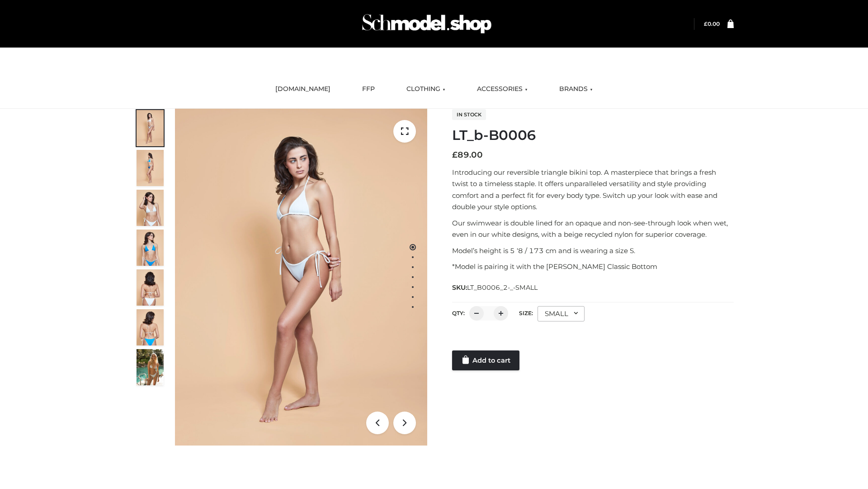 Image resolution: width=868 pixels, height=489 pixels. What do you see at coordinates (302, 277) in the screenshot?
I see `img: ArielClassicBikiniTop_CloudNine_AzureSky_OW114ECO_1` at bounding box center [302, 277].